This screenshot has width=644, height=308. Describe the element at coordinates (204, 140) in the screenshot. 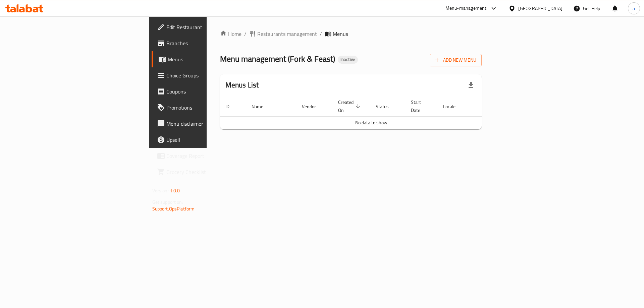

I see `a: Upsell` at that location.